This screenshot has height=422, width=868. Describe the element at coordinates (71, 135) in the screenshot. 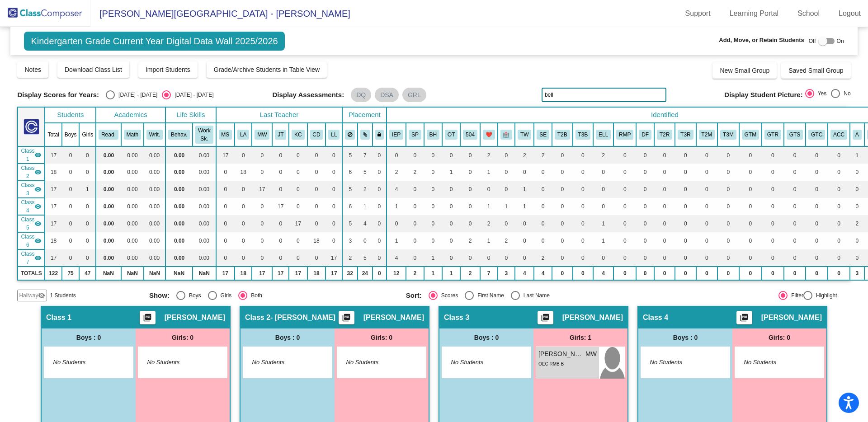

I see `th: Boys` at that location.